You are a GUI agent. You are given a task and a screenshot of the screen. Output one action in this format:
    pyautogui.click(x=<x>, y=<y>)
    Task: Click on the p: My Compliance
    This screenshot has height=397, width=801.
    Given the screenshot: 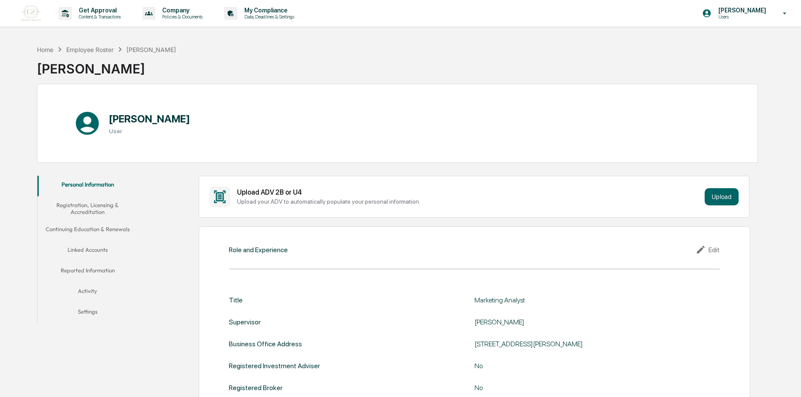 What is the action you would take?
    pyautogui.click(x=268, y=10)
    